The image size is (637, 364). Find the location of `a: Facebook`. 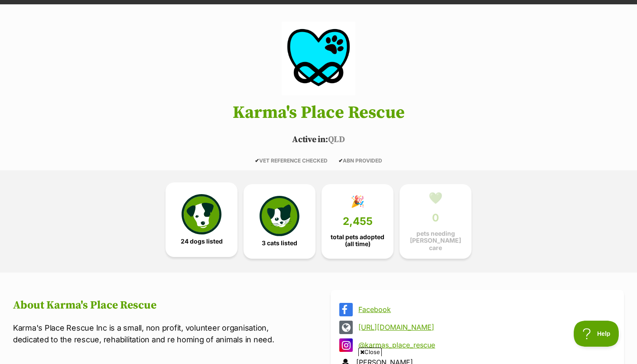

a: Facebook is located at coordinates (485, 309).